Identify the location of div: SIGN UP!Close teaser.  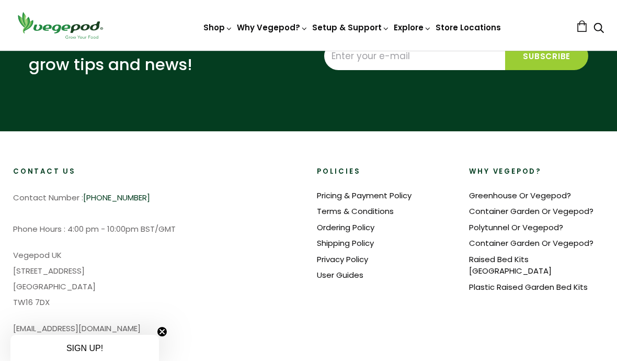
(85, 348).